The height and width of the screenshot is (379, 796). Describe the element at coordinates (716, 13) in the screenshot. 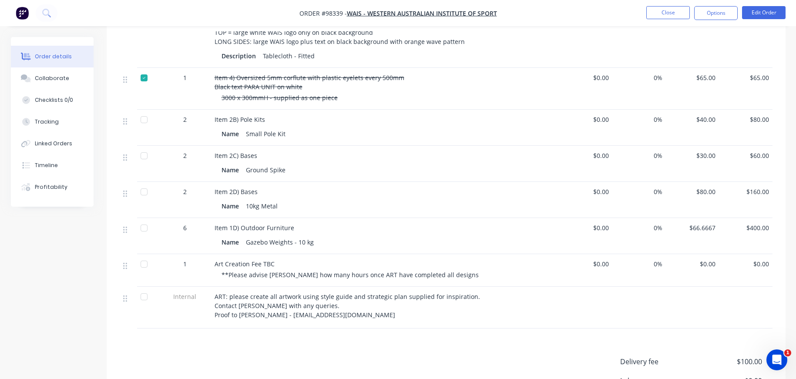

I see `button: Options` at that location.